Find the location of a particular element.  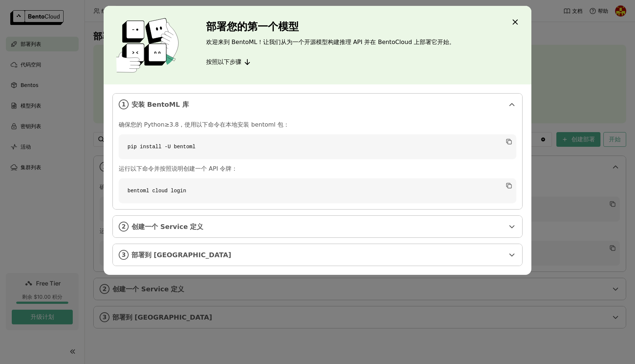

code: bentoml cloud login is located at coordinates (317, 190).